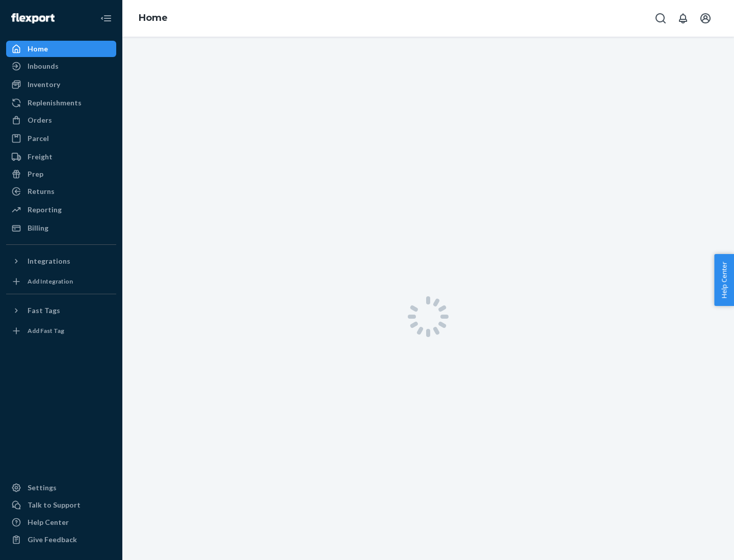 This screenshot has height=560, width=734. I want to click on button: Fast Tags, so click(61, 310).